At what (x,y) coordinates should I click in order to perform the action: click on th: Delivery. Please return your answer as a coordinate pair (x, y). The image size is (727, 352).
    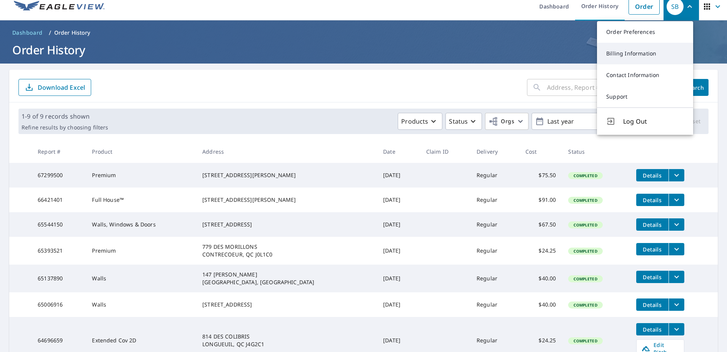
    Looking at the image, I should click on (495, 151).